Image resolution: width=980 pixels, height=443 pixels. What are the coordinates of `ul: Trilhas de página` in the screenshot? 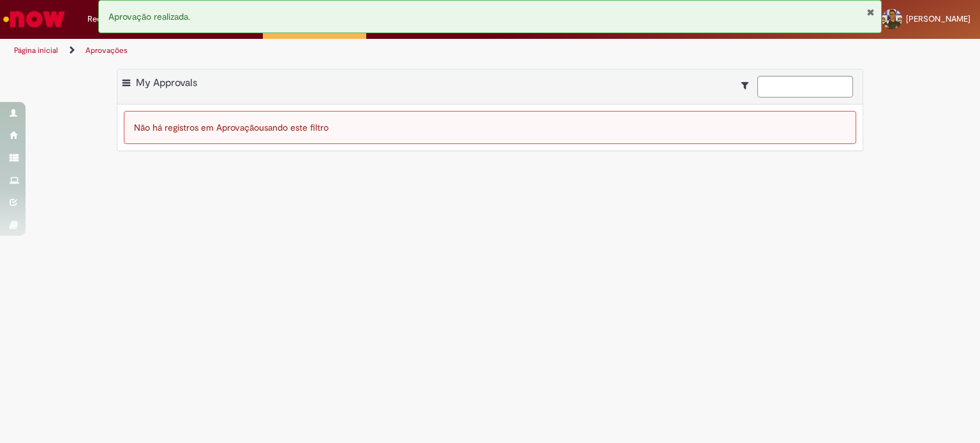 It's located at (327, 51).